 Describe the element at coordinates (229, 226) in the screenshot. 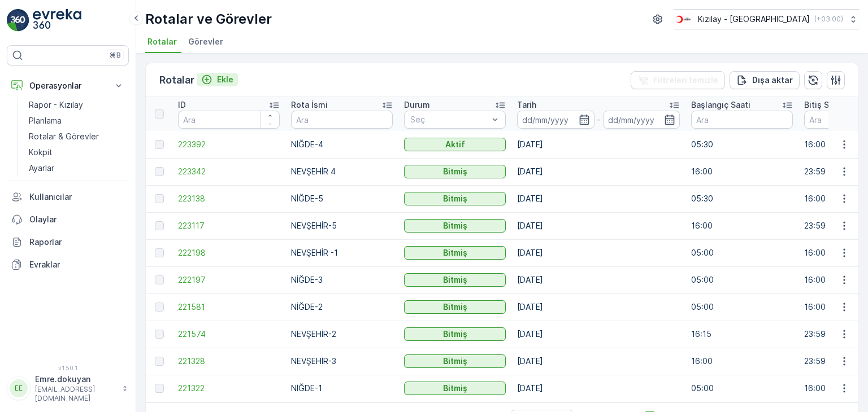

I see `span: 223117` at that location.